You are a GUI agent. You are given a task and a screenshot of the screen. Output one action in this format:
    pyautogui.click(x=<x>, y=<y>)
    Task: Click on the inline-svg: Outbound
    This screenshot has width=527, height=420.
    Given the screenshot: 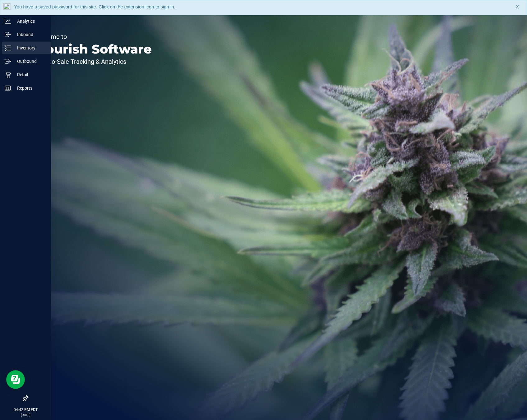 What is the action you would take?
    pyautogui.click(x=8, y=61)
    